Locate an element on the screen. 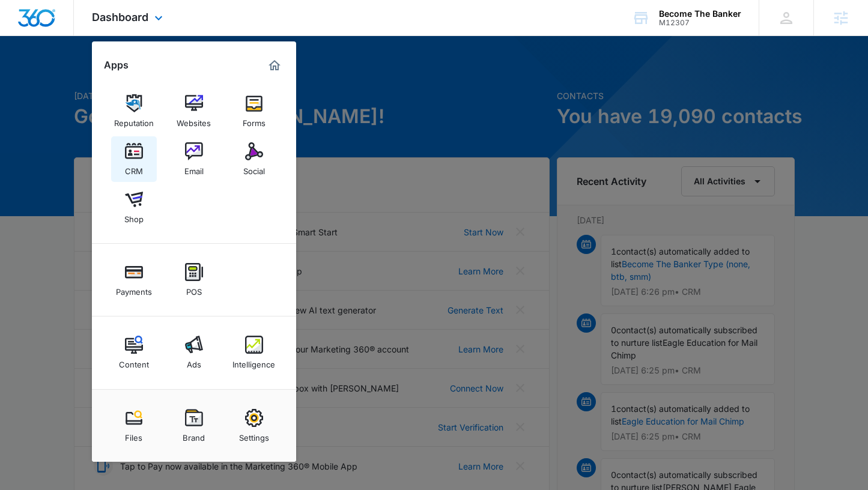 The height and width of the screenshot is (490, 868). a: Marketing 360® Dashboard is located at coordinates (274, 65).